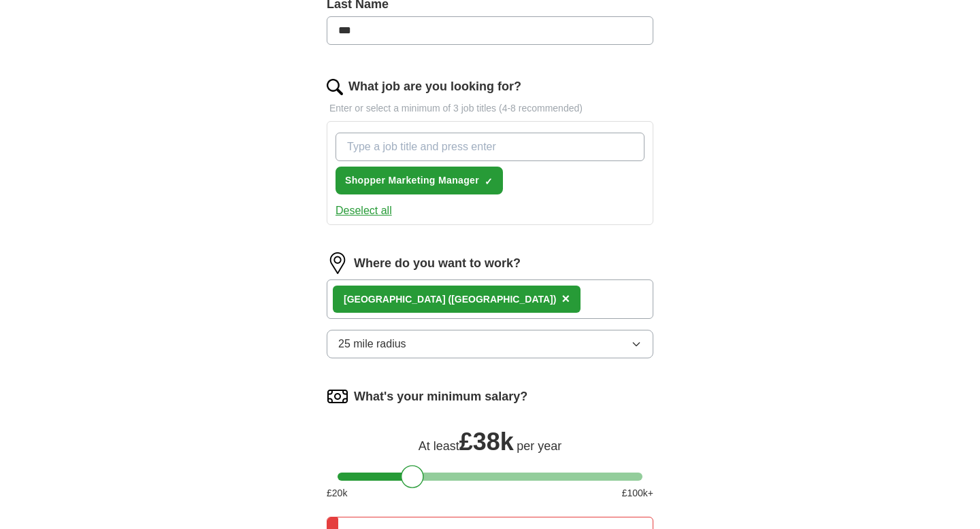 This screenshot has width=980, height=529. Describe the element at coordinates (437, 263) in the screenshot. I see `label: Where do you want to work?` at that location.